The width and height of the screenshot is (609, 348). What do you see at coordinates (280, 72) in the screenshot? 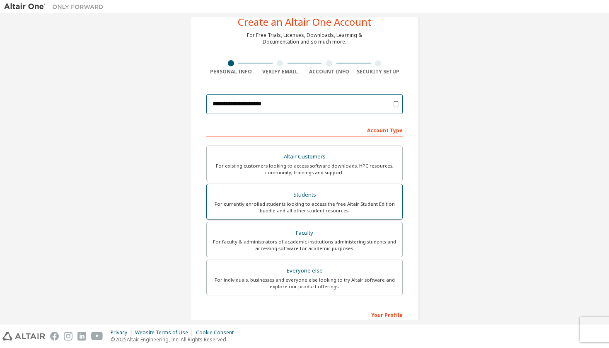
I see `div: Verify Email` at bounding box center [280, 72].